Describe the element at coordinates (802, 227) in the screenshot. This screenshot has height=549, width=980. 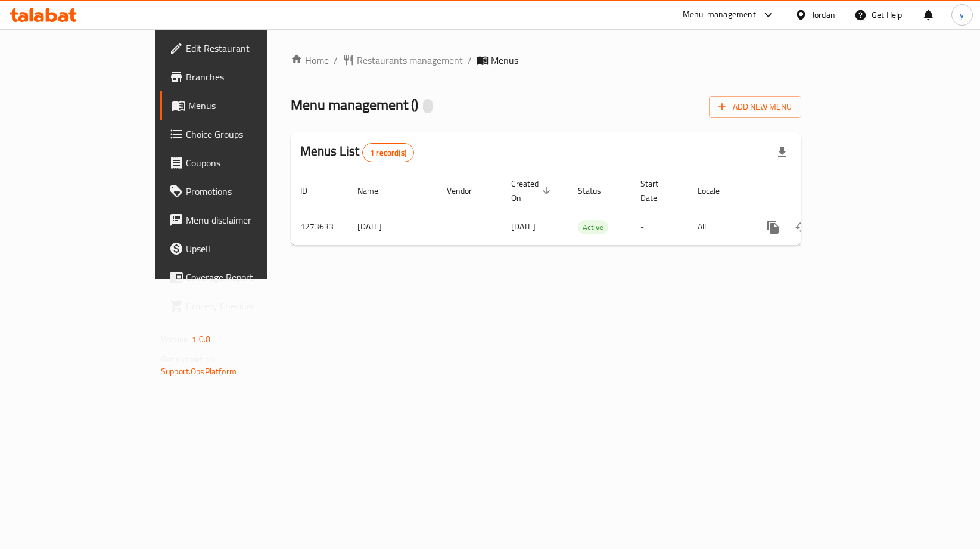
I see `button: Change Status` at that location.